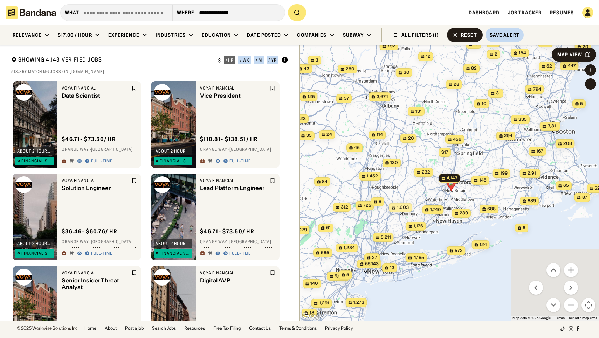  Describe the element at coordinates (435, 210) in the screenshot. I see `span: 1,740` at that location.